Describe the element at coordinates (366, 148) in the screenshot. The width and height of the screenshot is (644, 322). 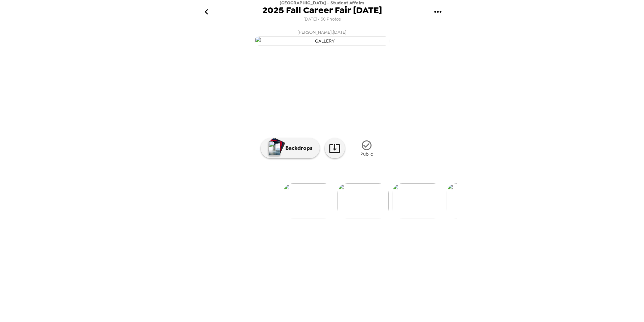
I see `button: Public` at that location.